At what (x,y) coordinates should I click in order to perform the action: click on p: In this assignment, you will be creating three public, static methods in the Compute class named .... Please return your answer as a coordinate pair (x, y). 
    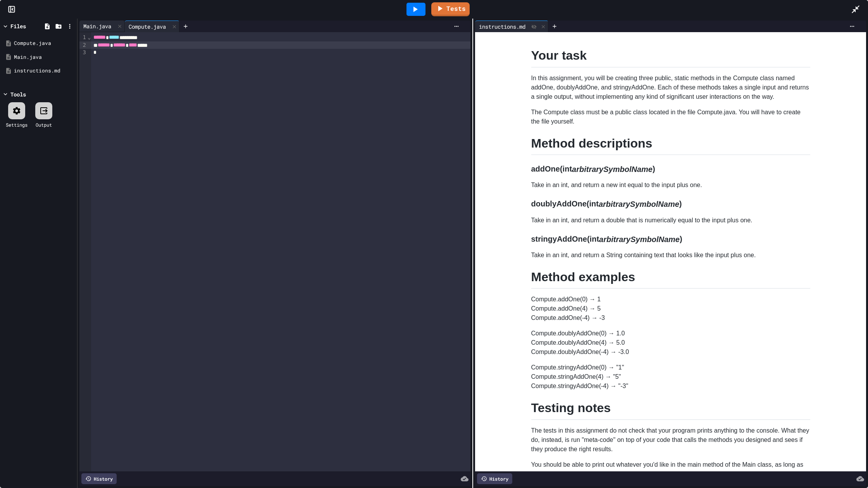
    Looking at the image, I should click on (671, 88).